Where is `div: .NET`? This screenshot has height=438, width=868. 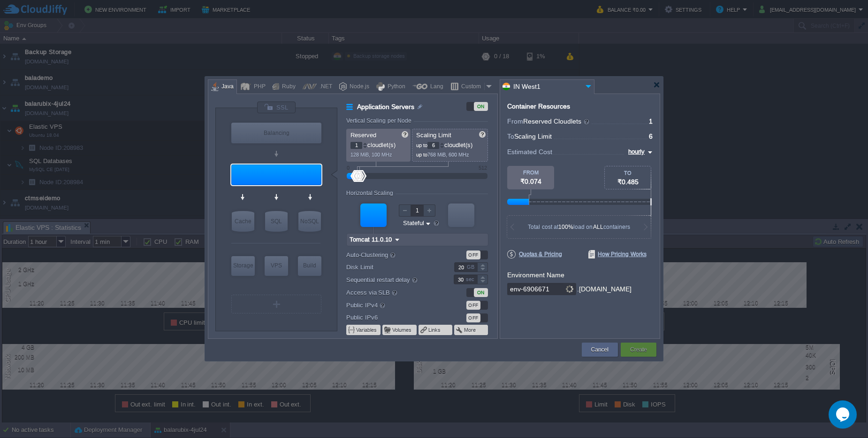
div: .NET is located at coordinates (325, 87).